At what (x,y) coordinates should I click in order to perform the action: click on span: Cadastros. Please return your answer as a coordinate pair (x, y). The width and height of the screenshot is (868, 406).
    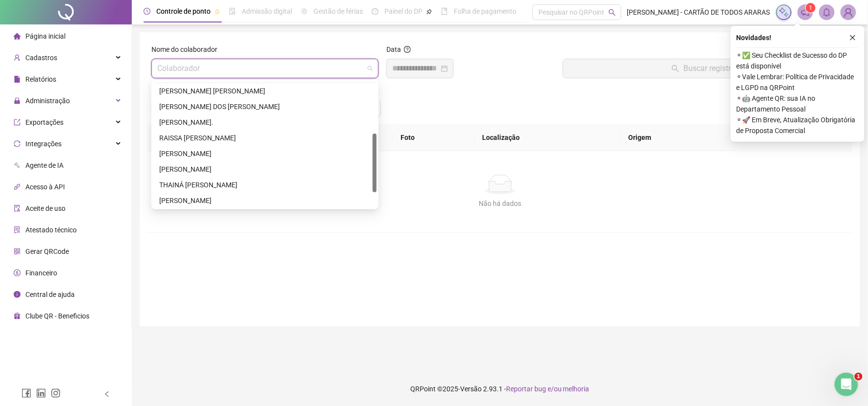
    Looking at the image, I should click on (41, 58).